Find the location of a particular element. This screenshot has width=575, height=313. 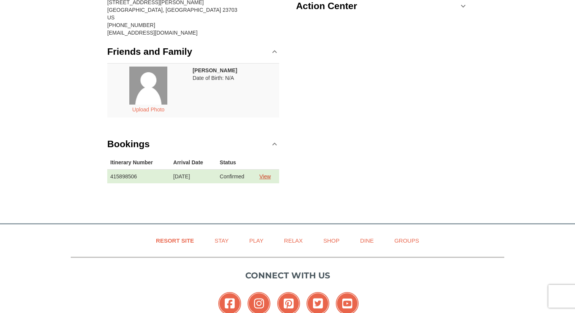

a: Resort Site is located at coordinates (175, 240).